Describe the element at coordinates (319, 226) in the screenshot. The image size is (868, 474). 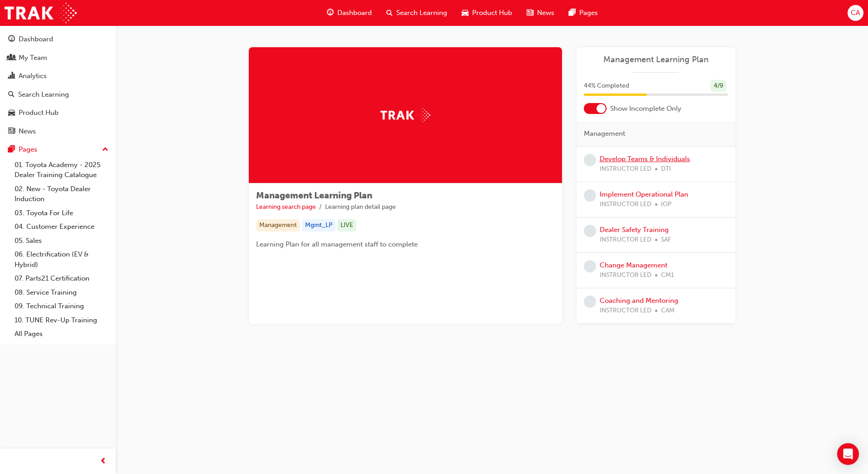
I see `div: Mgmt_LP` at that location.